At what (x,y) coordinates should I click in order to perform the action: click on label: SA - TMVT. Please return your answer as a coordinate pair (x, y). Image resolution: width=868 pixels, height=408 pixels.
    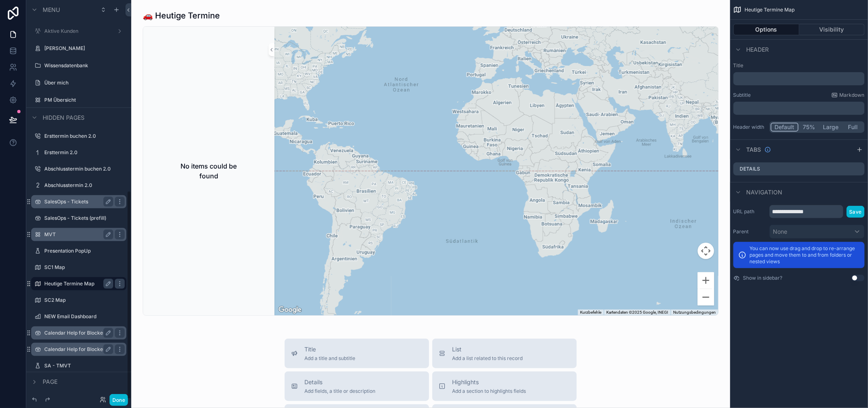
    Looking at the image, I should click on (84, 366).